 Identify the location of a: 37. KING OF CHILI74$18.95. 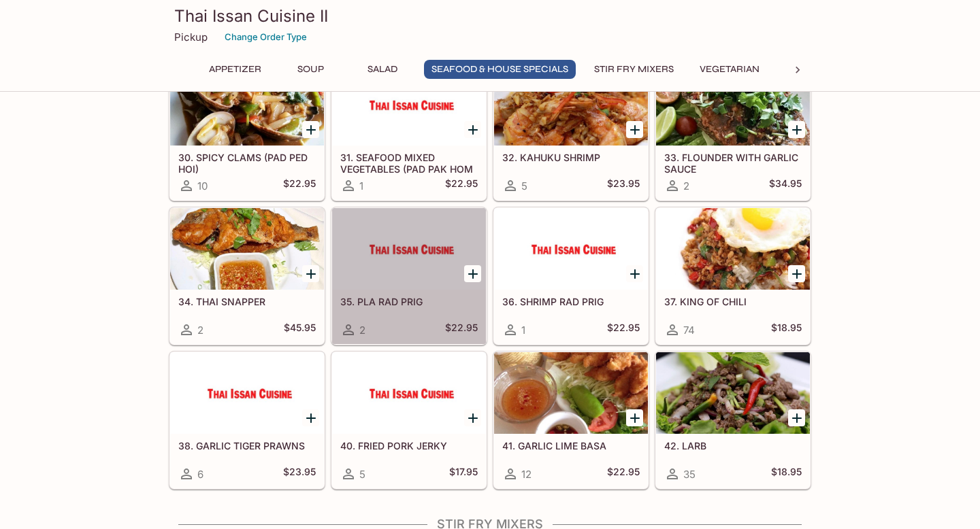
(733, 276).